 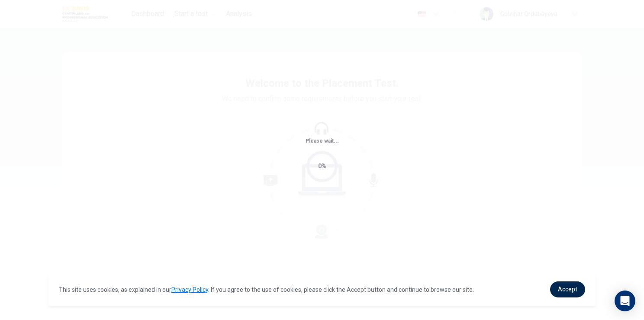 What do you see at coordinates (625, 301) in the screenshot?
I see `div: Open Intercom Messenger` at bounding box center [625, 301].